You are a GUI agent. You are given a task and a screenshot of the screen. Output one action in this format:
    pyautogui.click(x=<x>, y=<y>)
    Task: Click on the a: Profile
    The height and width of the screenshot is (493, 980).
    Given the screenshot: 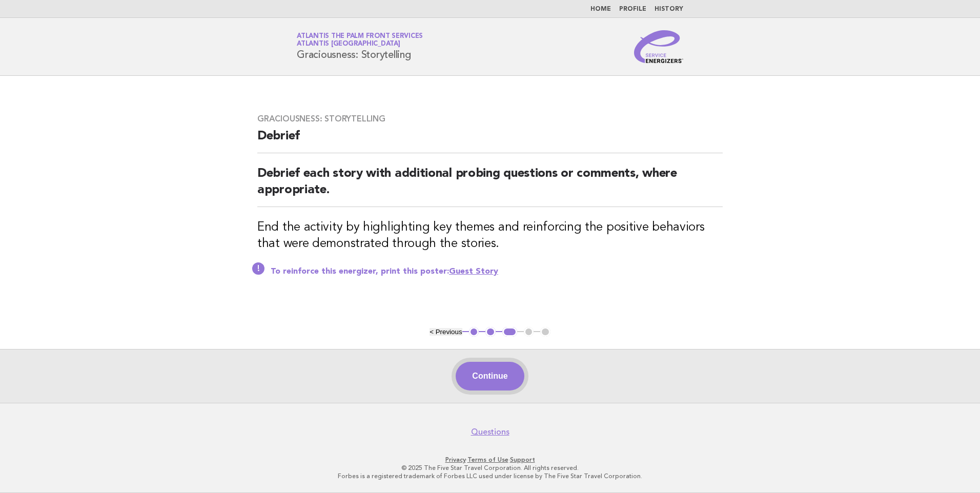 What is the action you would take?
    pyautogui.click(x=632, y=9)
    